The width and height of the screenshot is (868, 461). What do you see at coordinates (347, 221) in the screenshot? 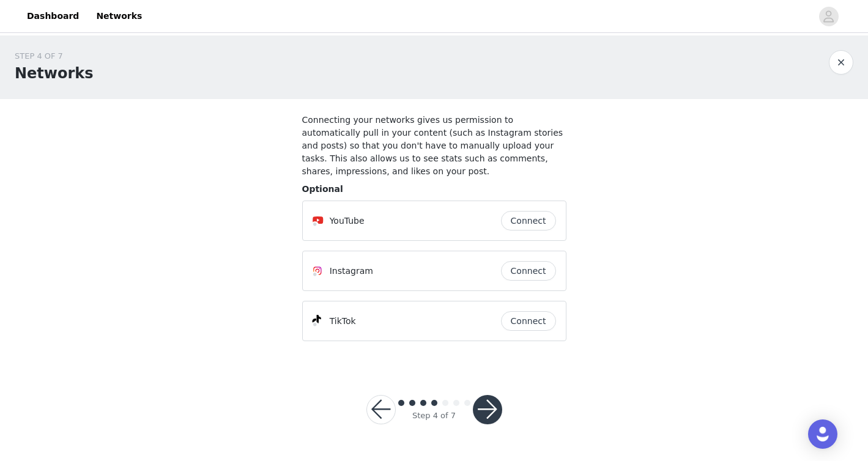
I see `p: YouTube` at bounding box center [347, 221].